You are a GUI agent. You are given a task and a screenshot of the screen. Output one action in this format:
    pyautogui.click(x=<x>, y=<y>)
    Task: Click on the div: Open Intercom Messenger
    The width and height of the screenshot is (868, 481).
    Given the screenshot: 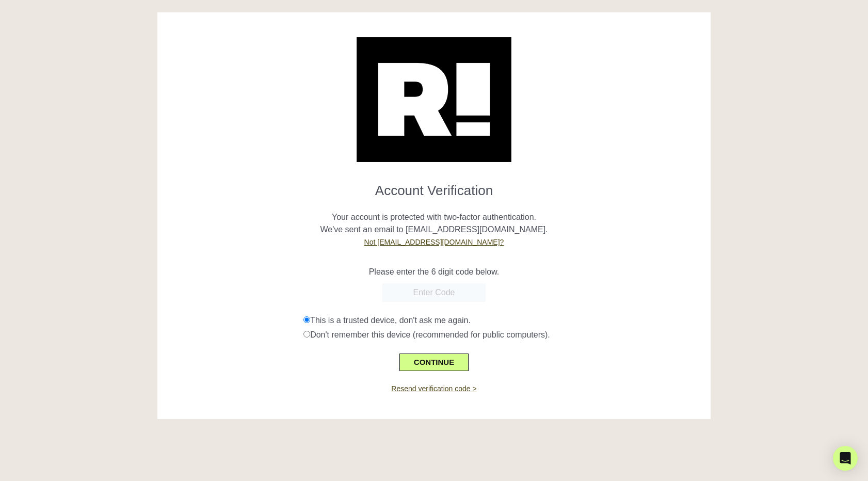 What is the action you would take?
    pyautogui.click(x=846, y=458)
    